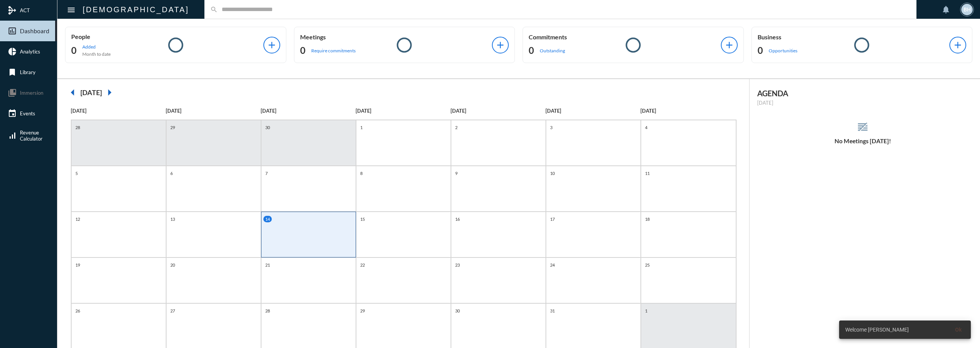 Image resolution: width=980 pixels, height=348 pixels. Describe the element at coordinates (266, 173) in the screenshot. I see `p: 7` at that location.